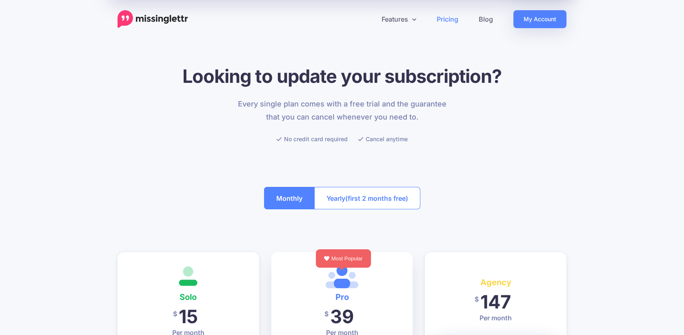  I want to click on h4: Solo, so click(188, 297).